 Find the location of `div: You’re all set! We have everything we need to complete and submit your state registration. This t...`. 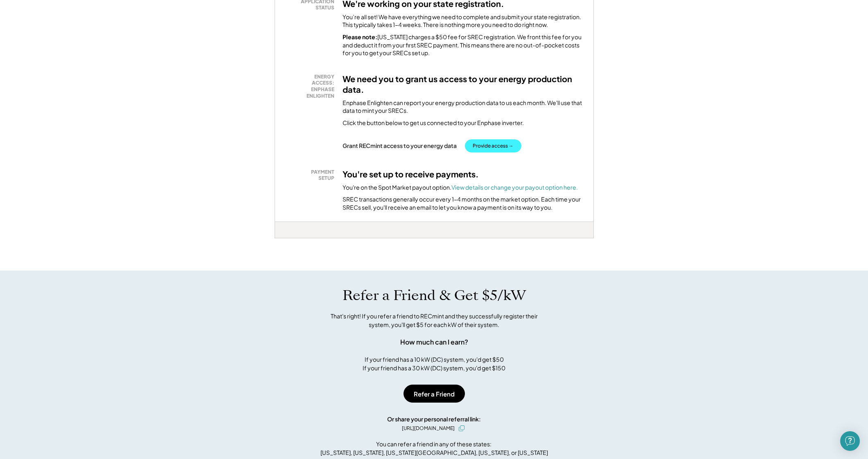

div: You’re all set! We have everything we need to complete and submit your state registration. This t... is located at coordinates (463, 21).